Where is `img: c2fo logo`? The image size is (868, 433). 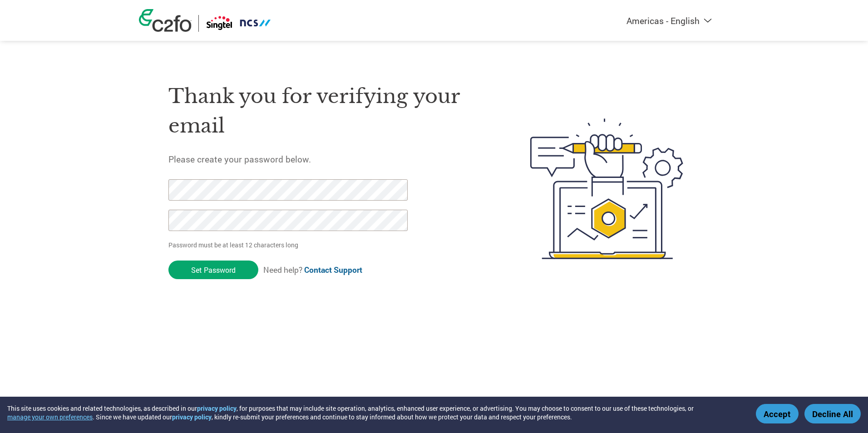 img: c2fo logo is located at coordinates (165, 20).